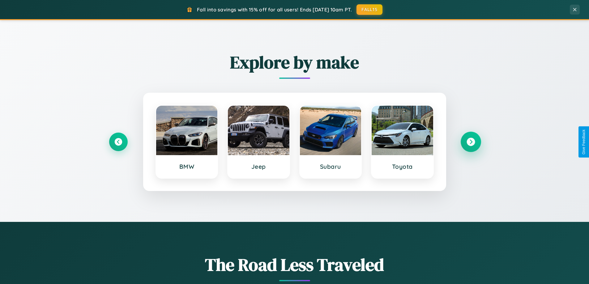 This screenshot has width=589, height=284. I want to click on h1: The Road Less Traveled, so click(295, 265).